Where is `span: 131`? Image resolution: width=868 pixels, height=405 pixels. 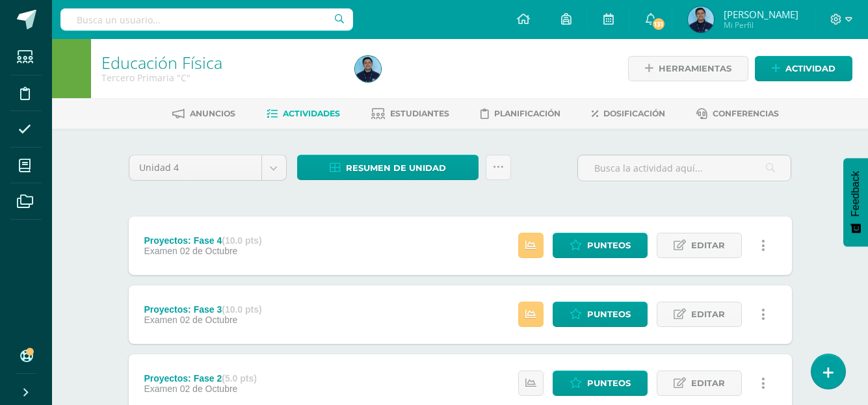 span: 131 is located at coordinates (657, 24).